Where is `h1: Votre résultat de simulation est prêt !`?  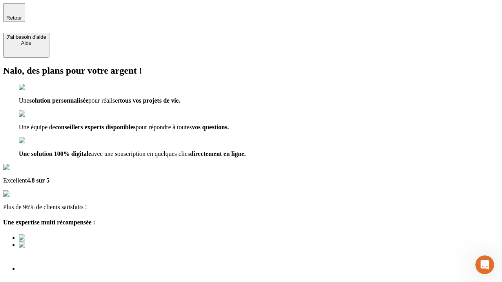
h1: Votre résultat de simulation est prêt ! is located at coordinates (251, 271).